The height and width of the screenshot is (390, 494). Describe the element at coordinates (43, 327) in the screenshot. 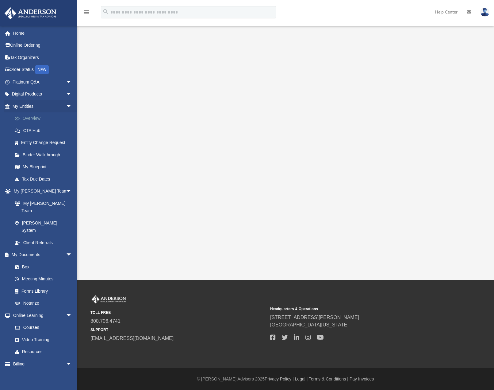

I see `a: Courses` at that location.